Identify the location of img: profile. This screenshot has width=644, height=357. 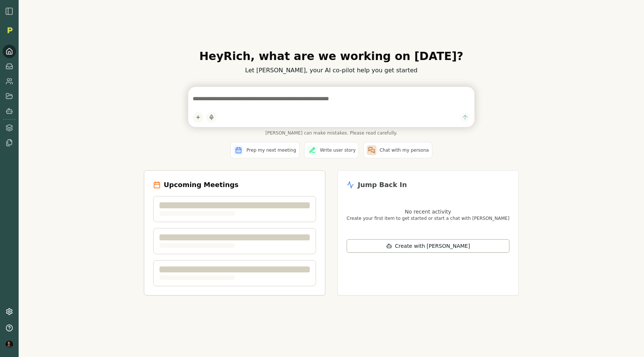
(9, 344).